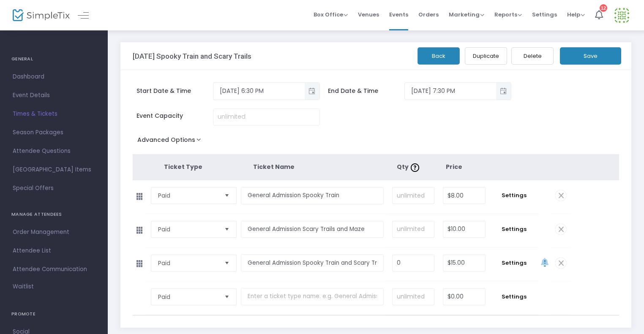 The height and width of the screenshot is (334, 644). Describe the element at coordinates (576, 14) in the screenshot. I see `span: Help` at that location.